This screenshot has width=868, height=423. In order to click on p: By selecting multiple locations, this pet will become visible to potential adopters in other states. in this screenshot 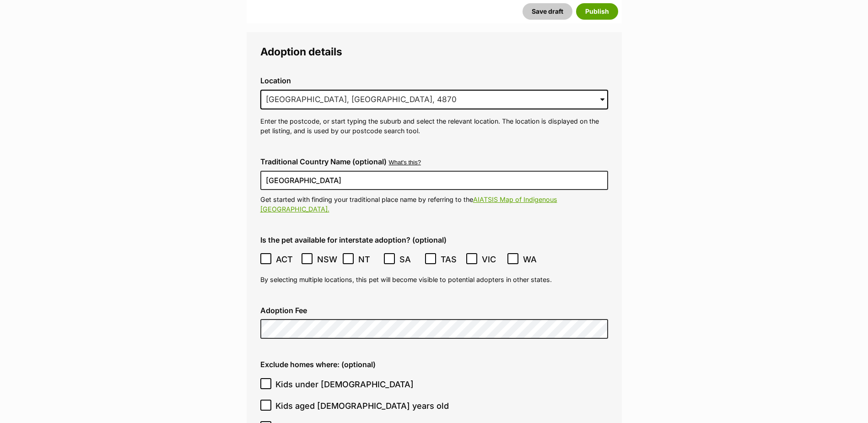, I will do `click(434, 279)`.